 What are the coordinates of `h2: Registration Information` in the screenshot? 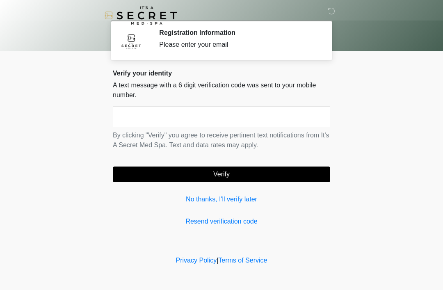 It's located at (238, 32).